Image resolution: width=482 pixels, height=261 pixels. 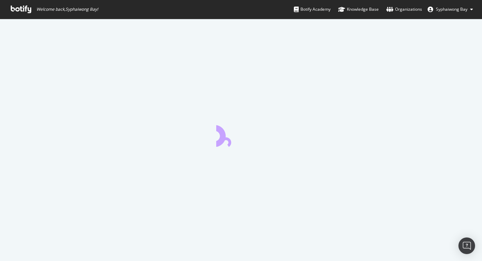 I want to click on div: Organizations, so click(x=404, y=9).